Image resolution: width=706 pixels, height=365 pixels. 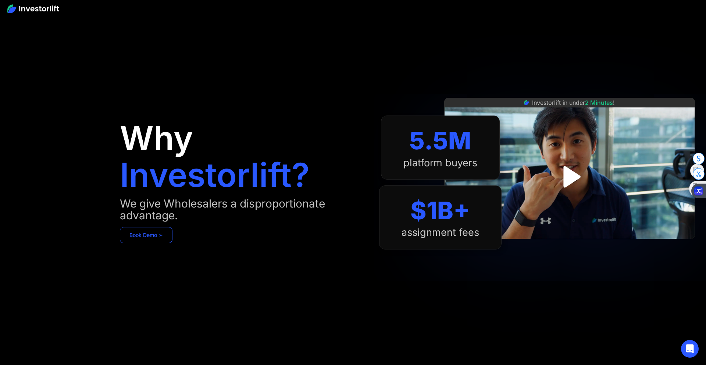 What do you see at coordinates (440, 163) in the screenshot?
I see `div: platform buyers` at bounding box center [440, 163].